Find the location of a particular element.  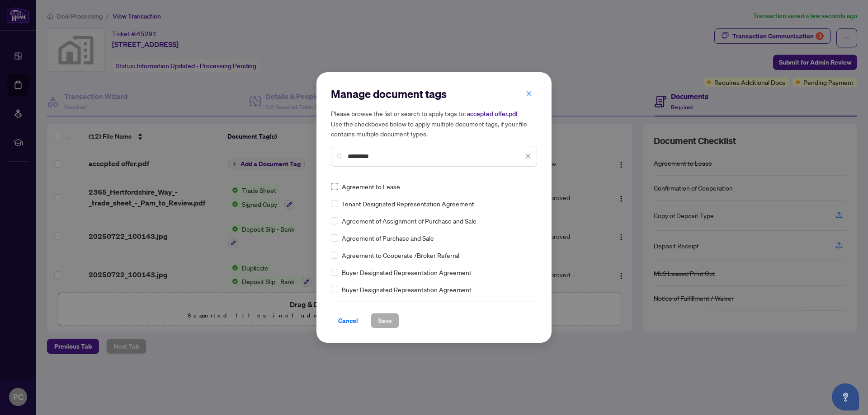

span: accepted offer.pdf is located at coordinates (492, 114).